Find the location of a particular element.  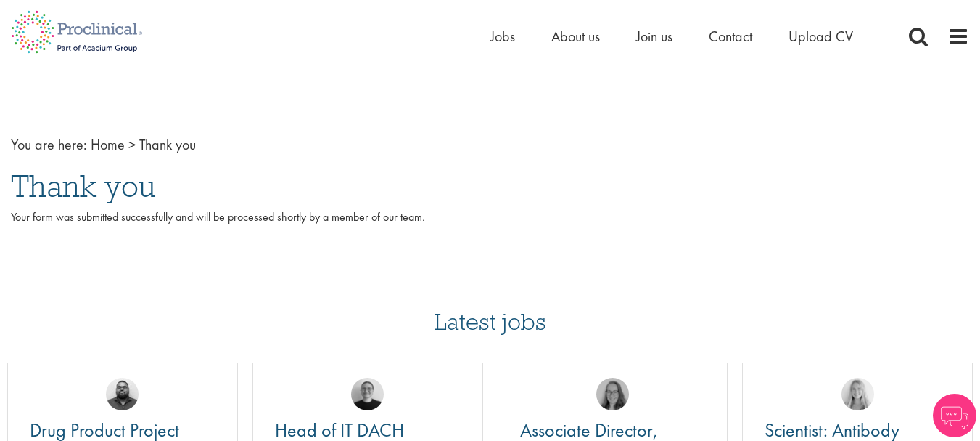

span: Join us is located at coordinates (655, 36).